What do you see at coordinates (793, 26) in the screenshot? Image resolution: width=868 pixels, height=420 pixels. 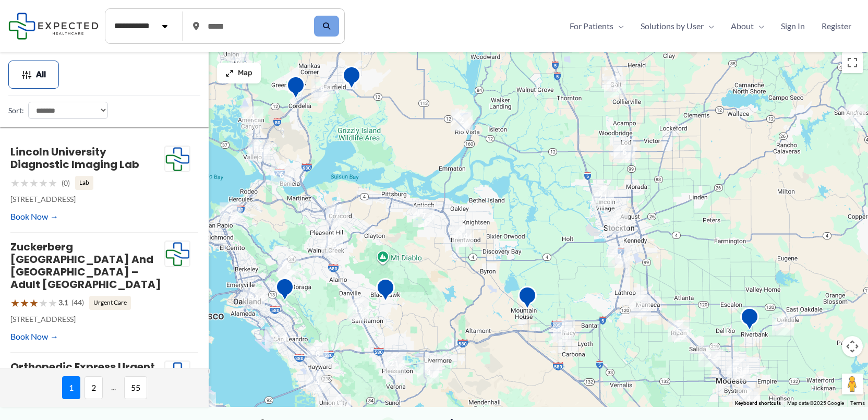 I see `span: Sign In` at bounding box center [793, 26].